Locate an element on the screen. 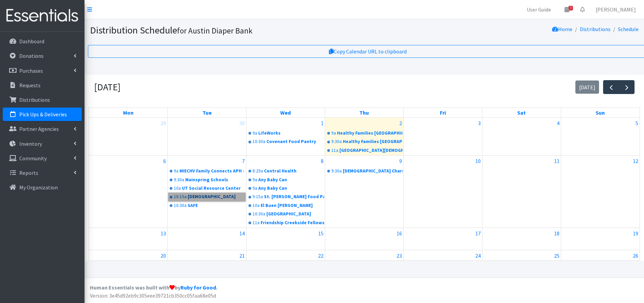  p: Requests is located at coordinates (30, 85).